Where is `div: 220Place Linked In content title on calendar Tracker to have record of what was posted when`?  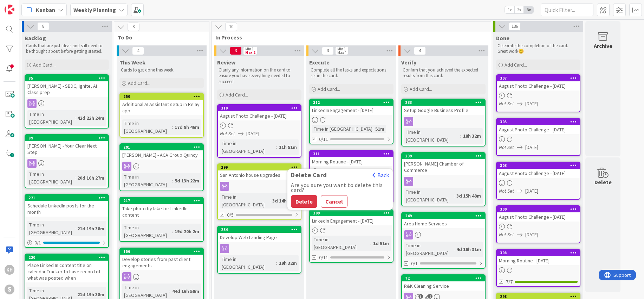 div: 220Place Linked In content title on calendar Tracker to have record of what was posted when is located at coordinates (67, 268).